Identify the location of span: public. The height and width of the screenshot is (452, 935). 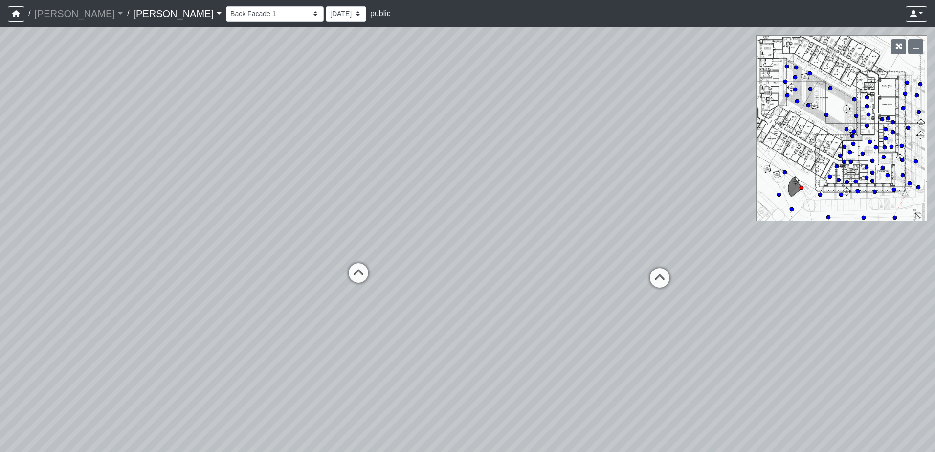
(380, 13).